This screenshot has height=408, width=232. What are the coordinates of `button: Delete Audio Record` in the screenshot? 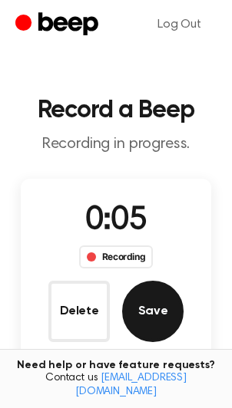 It's located at (79, 311).